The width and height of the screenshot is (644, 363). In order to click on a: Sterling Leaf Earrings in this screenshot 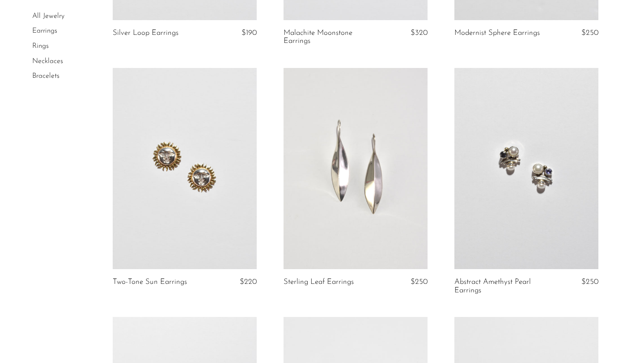, I will do `click(318, 282)`.